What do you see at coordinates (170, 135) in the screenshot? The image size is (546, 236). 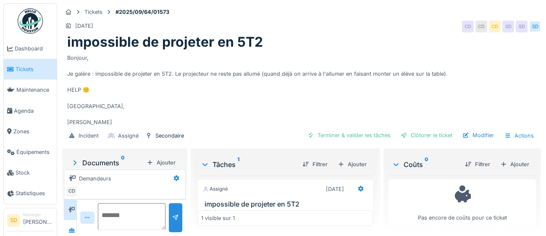 I see `div: Secondaire` at bounding box center [170, 135].